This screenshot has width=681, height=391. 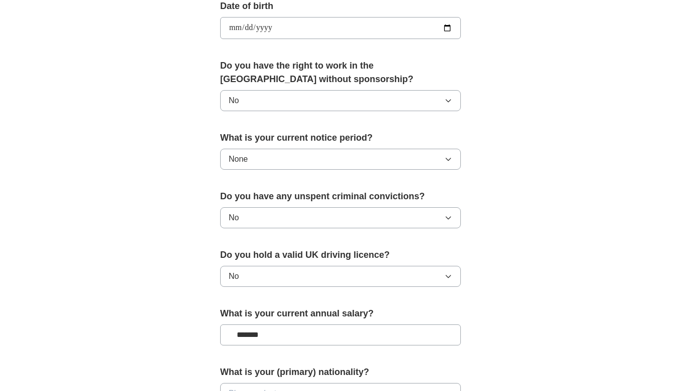 I want to click on label: Do you hold a valid UK driving licence?, so click(x=340, y=255).